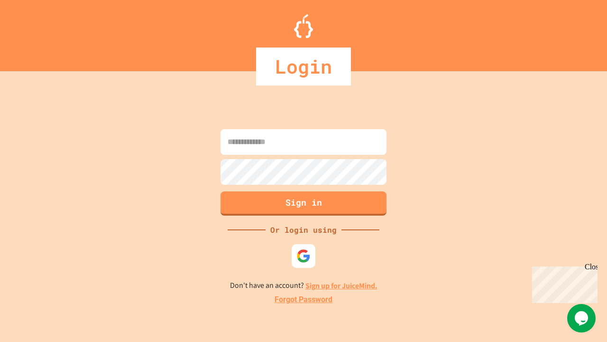 The width and height of the screenshot is (607, 342). Describe the element at coordinates (304, 299) in the screenshot. I see `a: Forgot Password` at that location.